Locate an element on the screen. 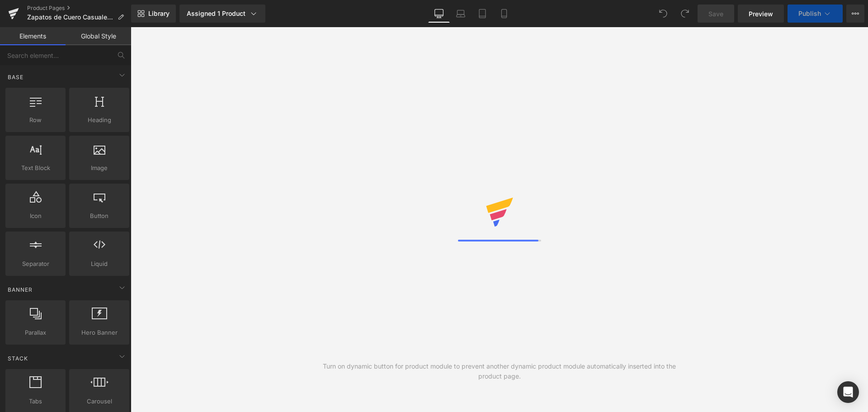 This screenshot has width=868, height=412. span: Text Block is located at coordinates (35, 168).